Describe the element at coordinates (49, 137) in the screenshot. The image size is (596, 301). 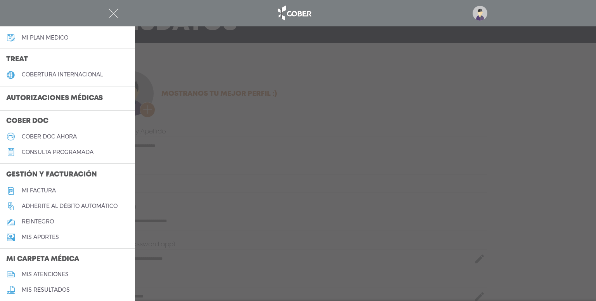
I see `h5: Cober doc ahora` at that location.